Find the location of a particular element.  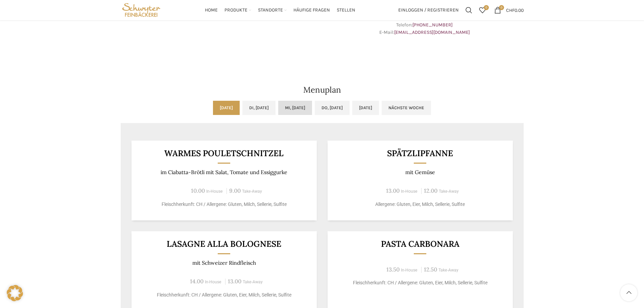

span: Stellen is located at coordinates (346, 10).